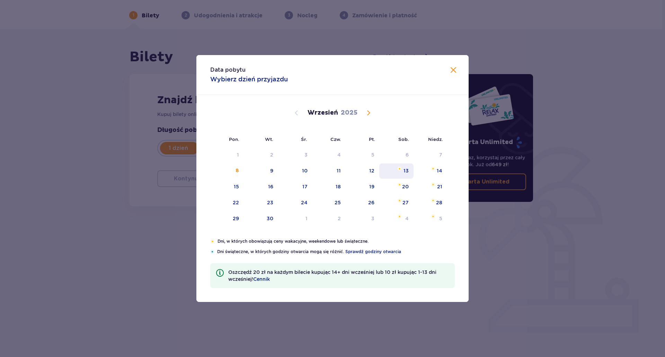 The width and height of the screenshot is (665, 357). I want to click on div: 5, so click(373, 155).